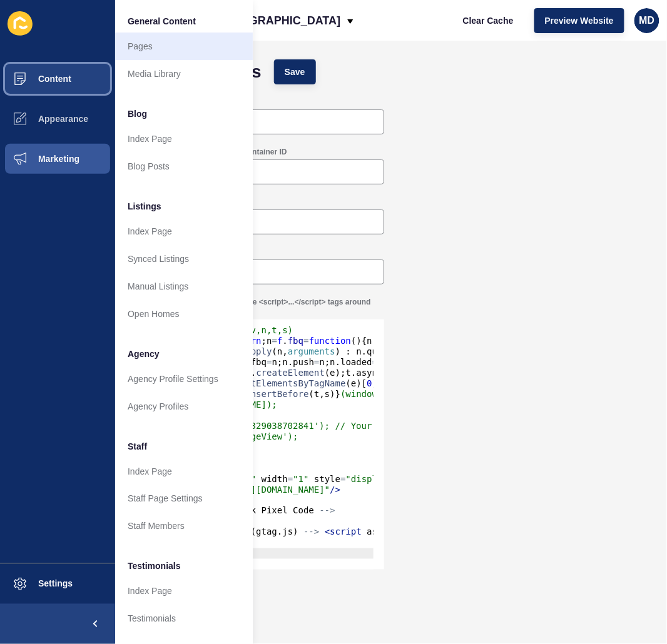 Image resolution: width=667 pixels, height=644 pixels. I want to click on span: Clear Cache, so click(488, 20).